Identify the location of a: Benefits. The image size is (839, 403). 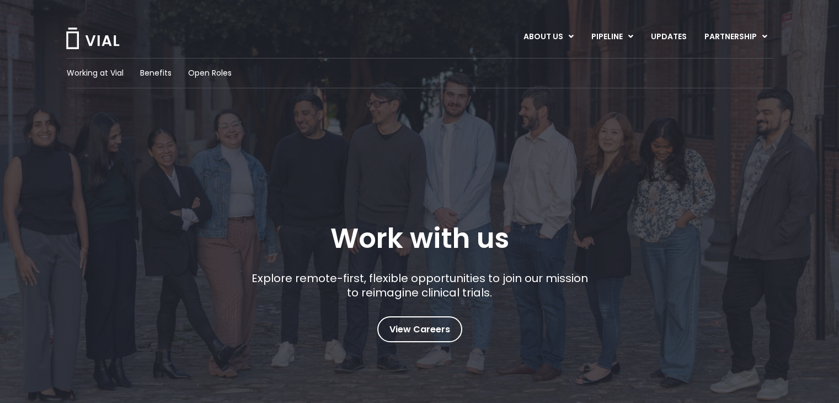
(156, 73).